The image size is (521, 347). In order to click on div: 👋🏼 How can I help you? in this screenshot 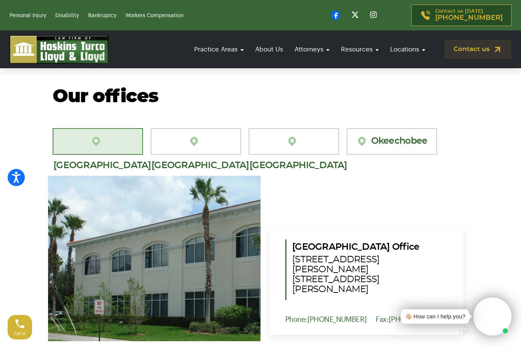, I will do `click(434, 316)`.